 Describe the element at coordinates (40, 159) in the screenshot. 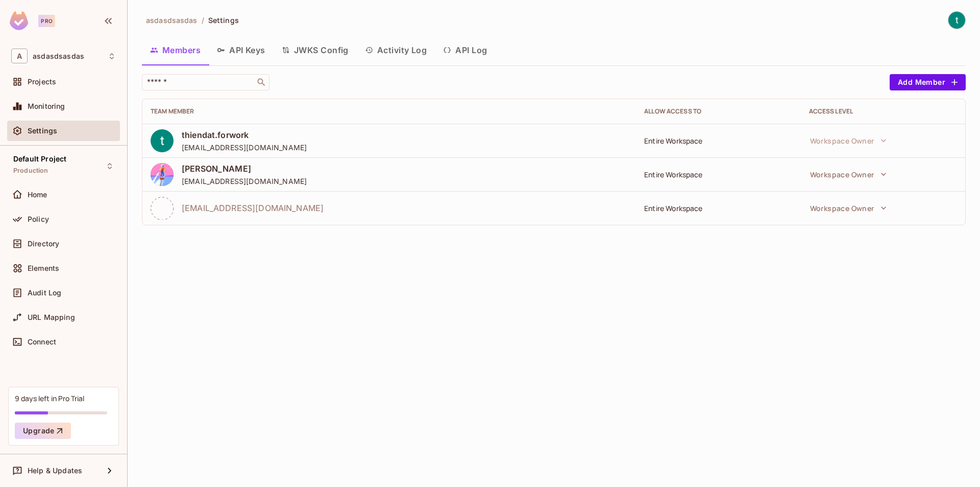

I see `span: Default Project` at that location.